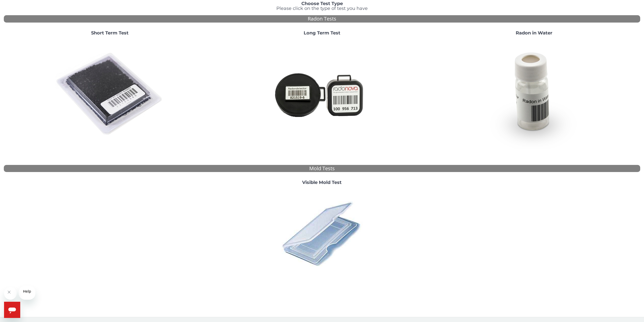 Image resolution: width=644 pixels, height=322 pixels. I want to click on img: Radtrak2vsRadtrak3.jpg, so click(322, 94).